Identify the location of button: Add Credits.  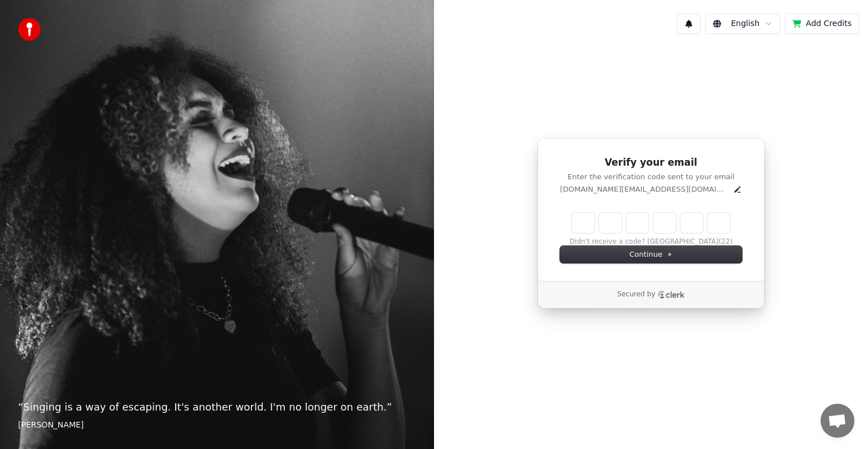
(822, 24).